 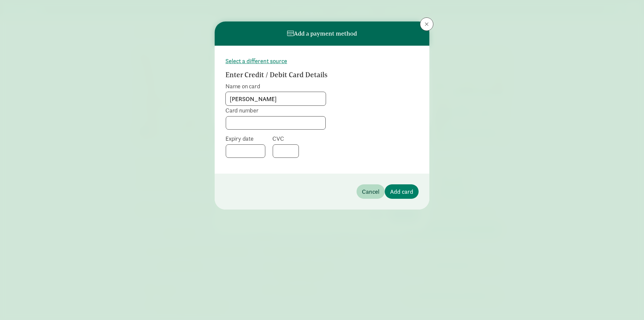 I want to click on label: Card number, so click(x=276, y=110).